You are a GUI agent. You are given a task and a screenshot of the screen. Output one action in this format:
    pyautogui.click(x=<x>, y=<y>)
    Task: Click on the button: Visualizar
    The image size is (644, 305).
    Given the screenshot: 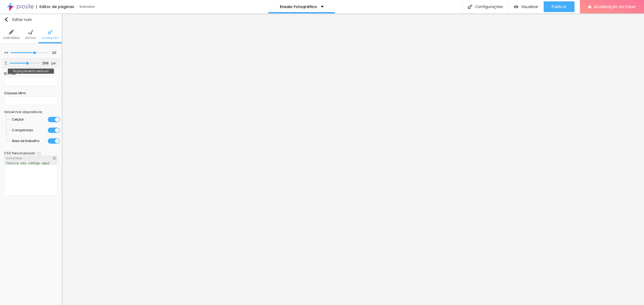 What is the action you would take?
    pyautogui.click(x=526, y=7)
    